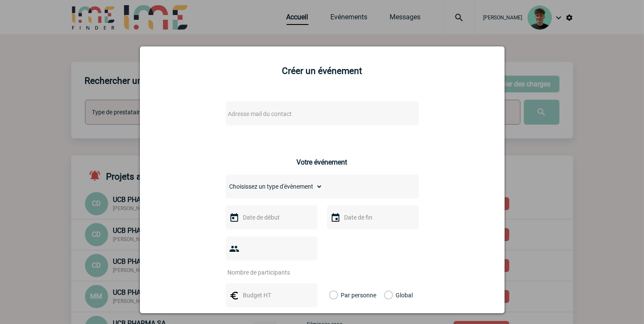 Image resolution: width=644 pixels, height=324 pixels. I want to click on h2: Créer un événement, so click(322, 71).